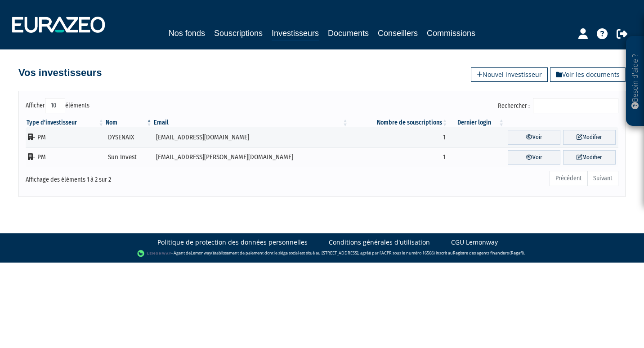  What do you see at coordinates (251, 123) in the screenshot?
I see `th: Email : activer pour trier la colonne par ordre croissant` at bounding box center [251, 123].